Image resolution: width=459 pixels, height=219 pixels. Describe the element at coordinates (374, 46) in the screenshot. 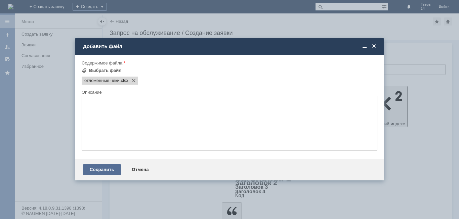

I see `span: Закрыть` at that location.